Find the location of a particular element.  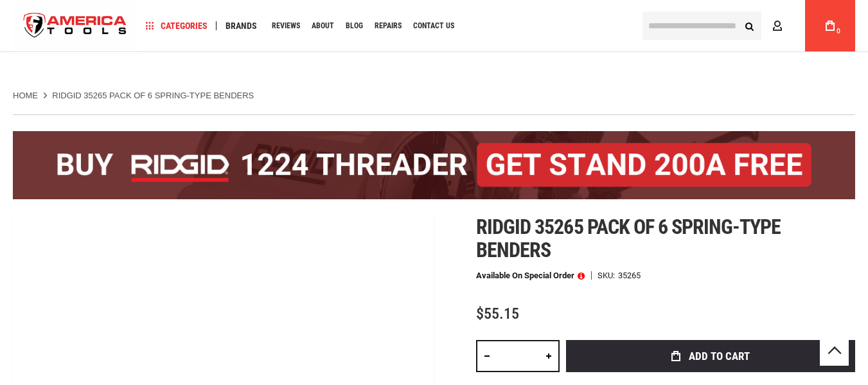

span: About is located at coordinates (323, 26).